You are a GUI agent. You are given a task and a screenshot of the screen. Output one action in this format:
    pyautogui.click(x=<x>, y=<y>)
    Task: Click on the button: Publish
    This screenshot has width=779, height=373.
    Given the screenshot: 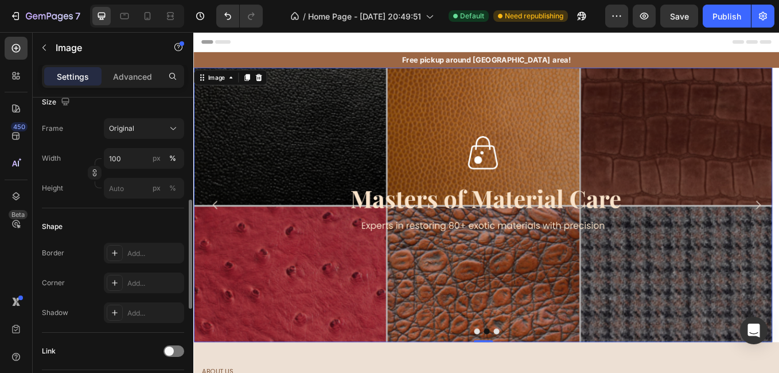 What is the action you would take?
    pyautogui.click(x=727, y=16)
    